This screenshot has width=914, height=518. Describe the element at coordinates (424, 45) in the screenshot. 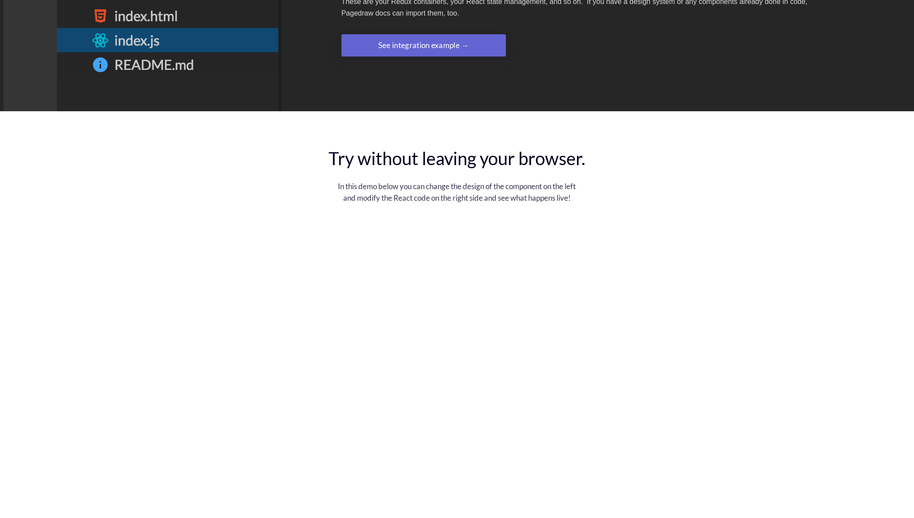

I see `a: See integration example →` at that location.